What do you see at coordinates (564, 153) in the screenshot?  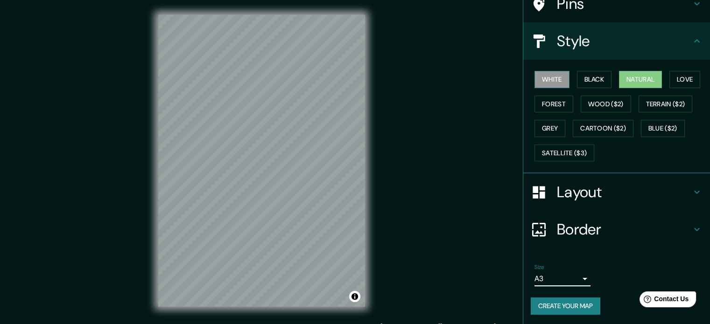 I see `button: Satellite ($3)` at bounding box center [564, 153].